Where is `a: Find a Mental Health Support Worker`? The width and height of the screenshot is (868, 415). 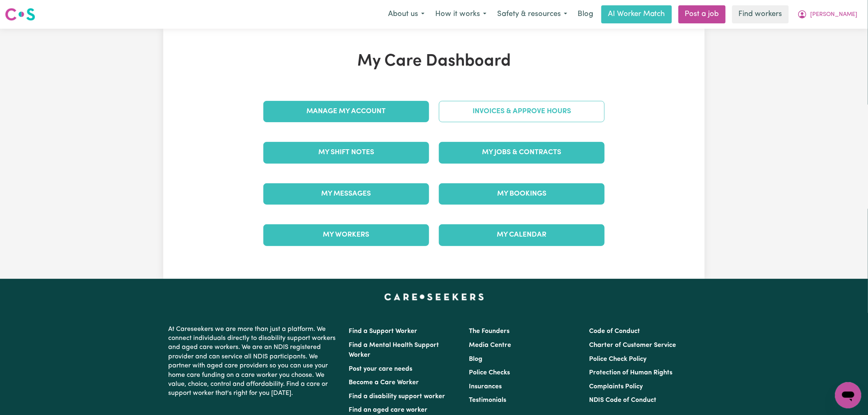 a: Find a Mental Health Support Worker is located at coordinates (394, 350).